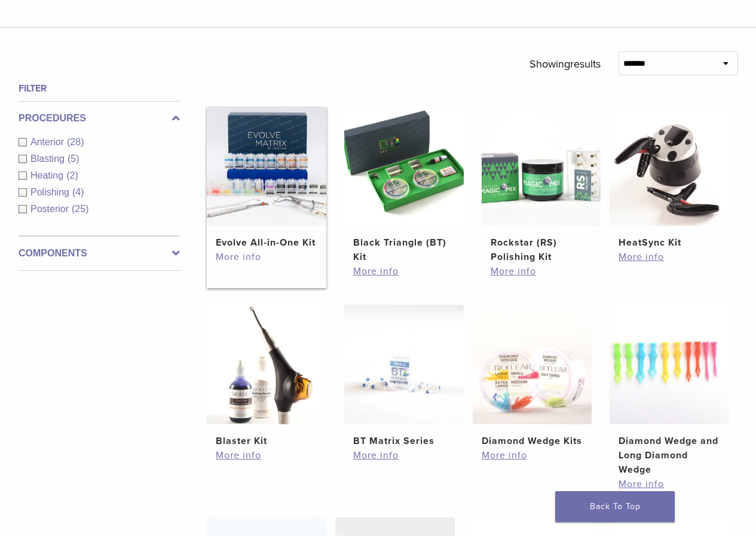 This screenshot has width=756, height=536. I want to click on span: (25), so click(80, 209).